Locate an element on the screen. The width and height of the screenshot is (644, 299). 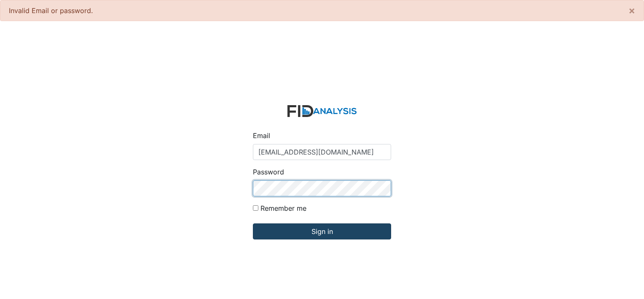
label: Email is located at coordinates (262, 136).